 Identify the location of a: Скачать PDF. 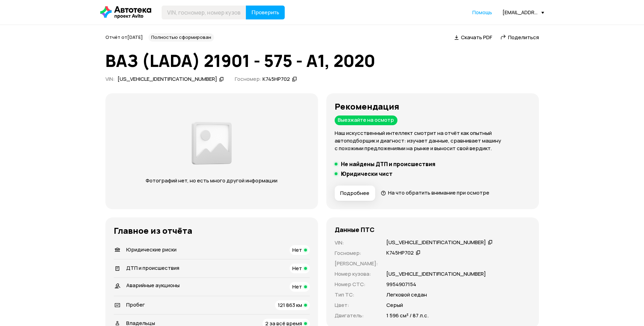
(473, 37).